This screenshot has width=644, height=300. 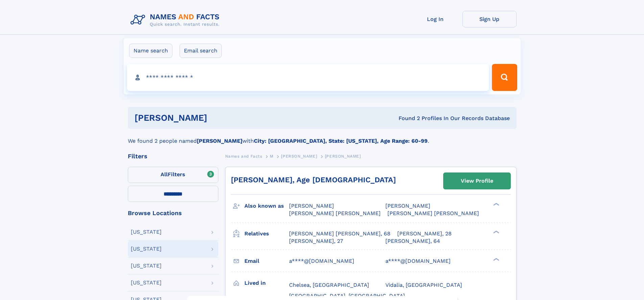 I want to click on h3: Also known as, so click(x=267, y=206).